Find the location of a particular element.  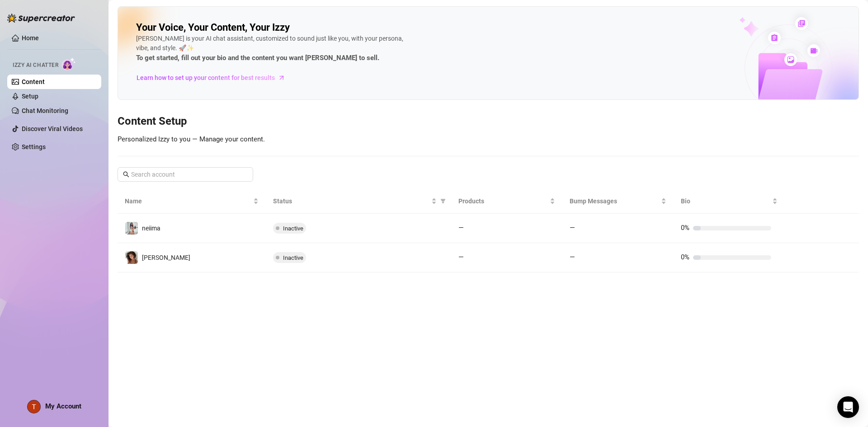

img: logo-BBDzfeDw.svg is located at coordinates (41, 18).